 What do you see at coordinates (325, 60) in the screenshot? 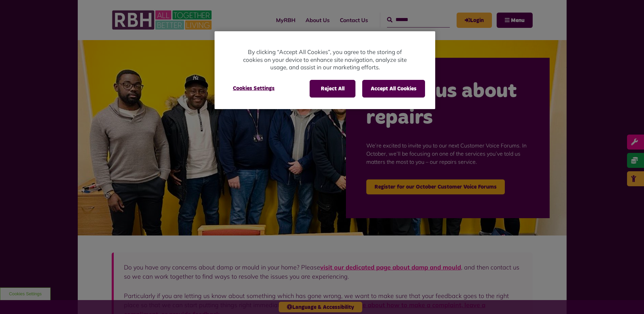
I see `p: By clicking “Accept All Cookies”, you agree to the storing of cookies on your device to enhance s...` at bounding box center [325, 60].